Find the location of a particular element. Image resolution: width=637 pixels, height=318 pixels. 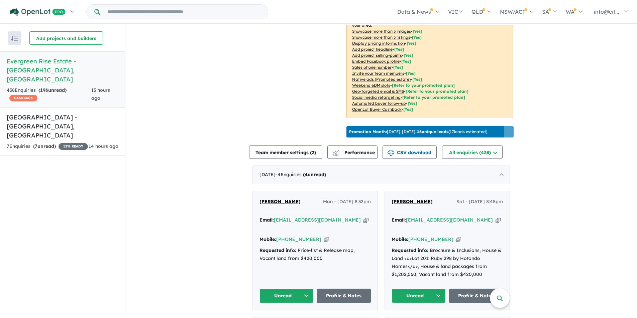

span: 15 % READY is located at coordinates (73, 147).